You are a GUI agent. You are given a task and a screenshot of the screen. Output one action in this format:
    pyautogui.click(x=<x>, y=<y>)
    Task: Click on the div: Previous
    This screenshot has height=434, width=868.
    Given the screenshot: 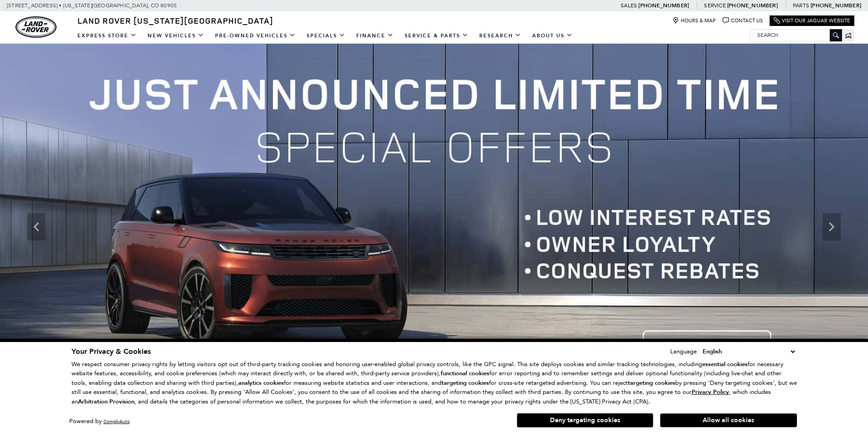 What is the action you would take?
    pyautogui.click(x=36, y=227)
    